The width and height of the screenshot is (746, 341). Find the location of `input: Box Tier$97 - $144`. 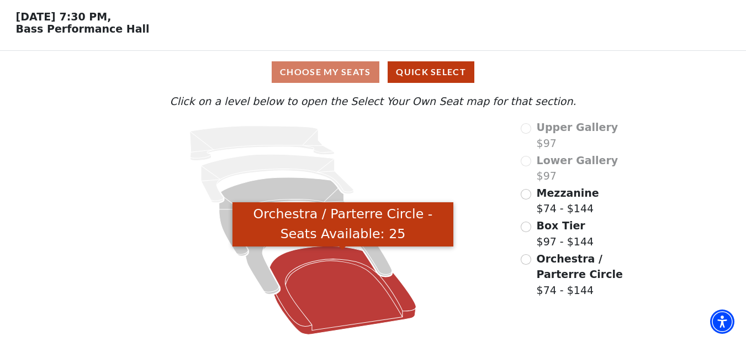

input: Box Tier$97 - $144 is located at coordinates (526, 226).